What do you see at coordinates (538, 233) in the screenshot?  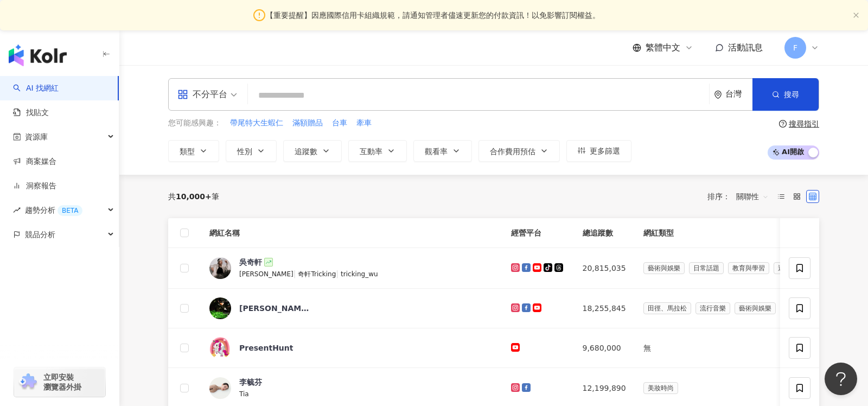 I see `th: 經營平台` at bounding box center [538, 233].